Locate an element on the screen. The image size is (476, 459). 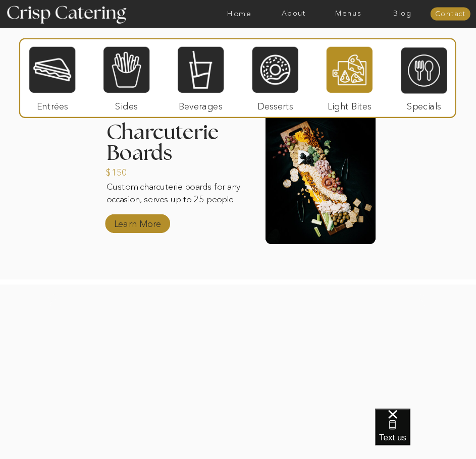
p: Custom charcuterie boards for any occasion, serves up to 25 people is located at coordinates (175, 198).